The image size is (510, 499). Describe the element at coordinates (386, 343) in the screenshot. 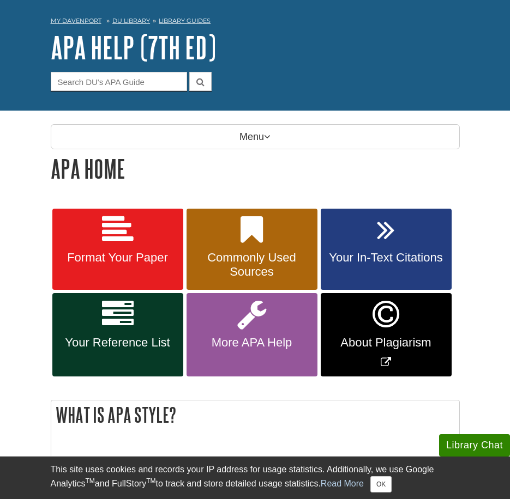

I see `span: About Plagiarism` at that location.